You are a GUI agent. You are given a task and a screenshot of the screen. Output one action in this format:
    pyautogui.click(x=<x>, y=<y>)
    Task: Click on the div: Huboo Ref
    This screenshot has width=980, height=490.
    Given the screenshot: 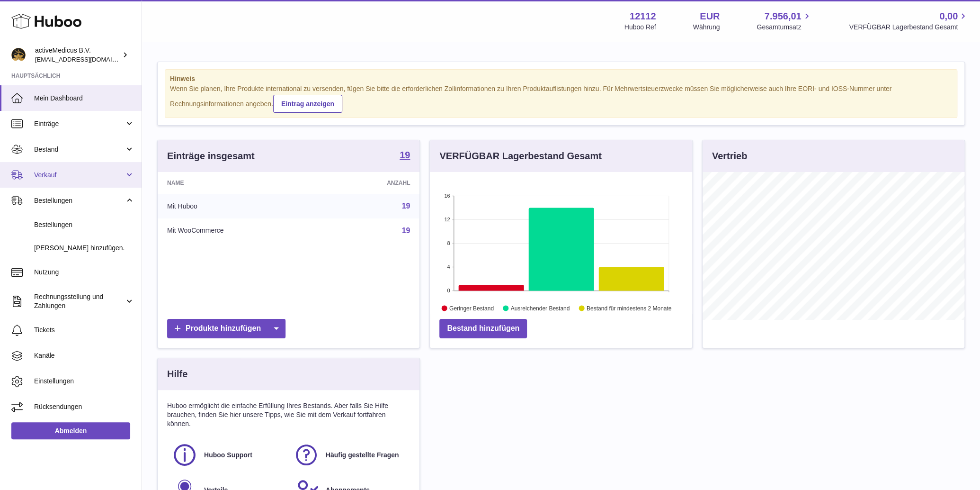 What is the action you would take?
    pyautogui.click(x=640, y=27)
    